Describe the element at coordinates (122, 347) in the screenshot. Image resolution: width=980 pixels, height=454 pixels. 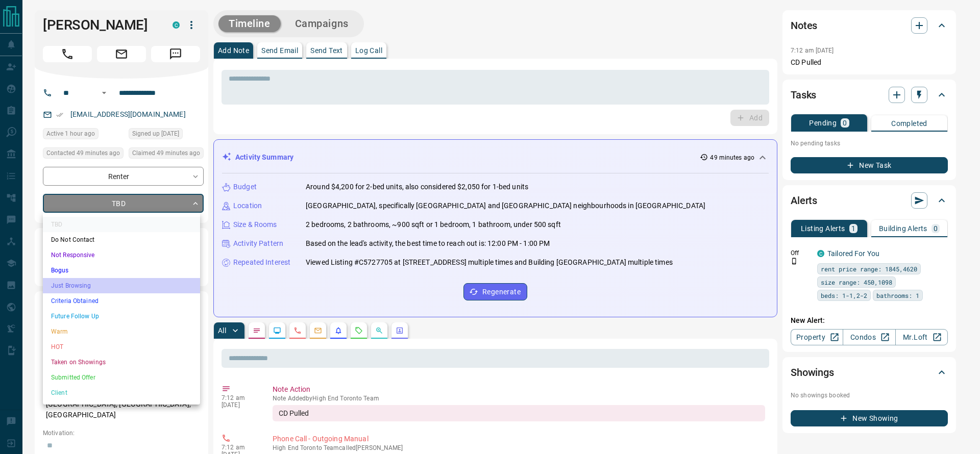
I see `li: HOT` at that location.